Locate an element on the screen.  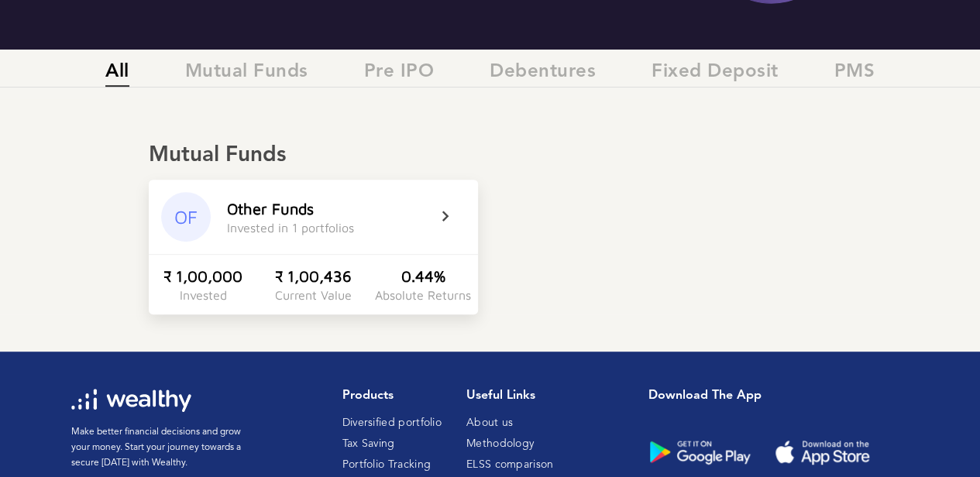
a: Portfolio Tracking is located at coordinates (386, 465).